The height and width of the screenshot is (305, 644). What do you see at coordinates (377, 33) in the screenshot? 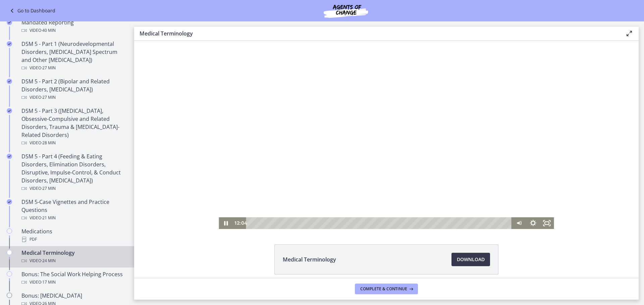
I see `h3: Medical Terminology` at bounding box center [377, 33].